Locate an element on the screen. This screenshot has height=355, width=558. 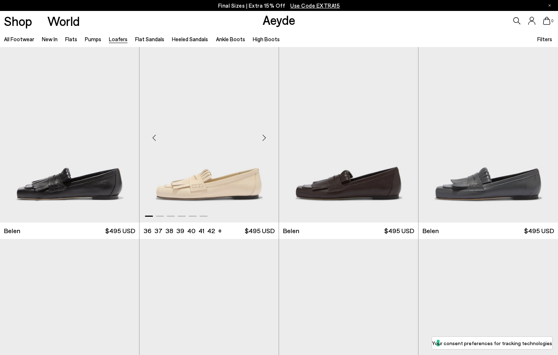
li: 41 is located at coordinates (202, 230).